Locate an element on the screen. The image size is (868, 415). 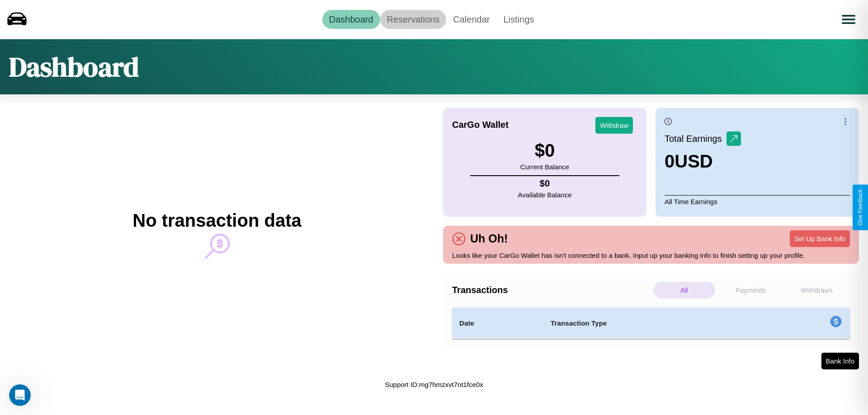
h4: CarGo Wallet is located at coordinates (480, 125).